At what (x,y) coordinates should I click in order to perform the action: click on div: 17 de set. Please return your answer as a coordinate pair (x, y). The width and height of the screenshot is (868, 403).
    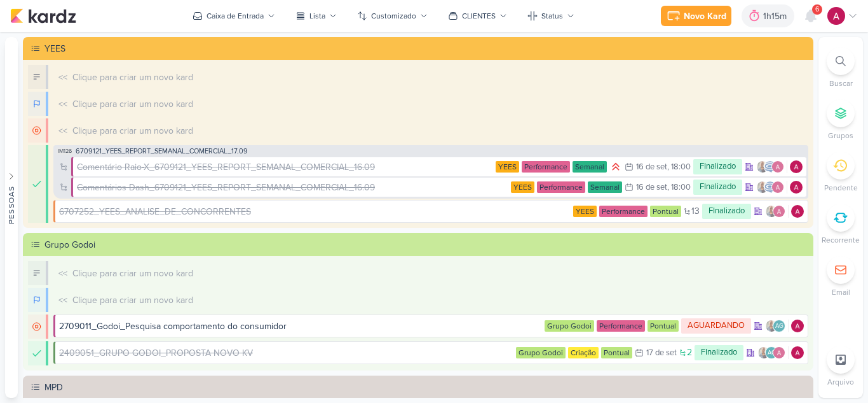
    Looking at the image, I should click on (662, 352).